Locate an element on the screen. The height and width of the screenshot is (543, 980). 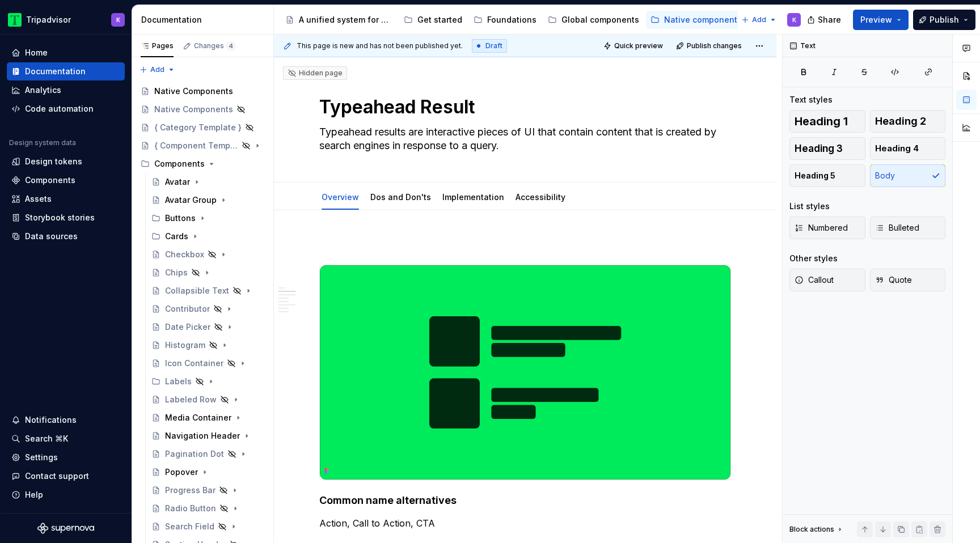
span: Share is located at coordinates (829, 20).